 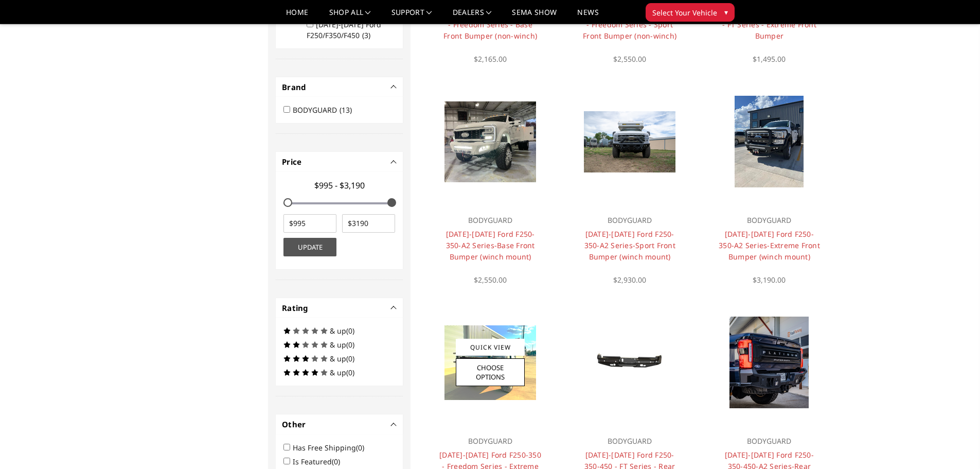 What do you see at coordinates (490, 373) in the screenshot?
I see `a: Choose Options` at bounding box center [490, 373].